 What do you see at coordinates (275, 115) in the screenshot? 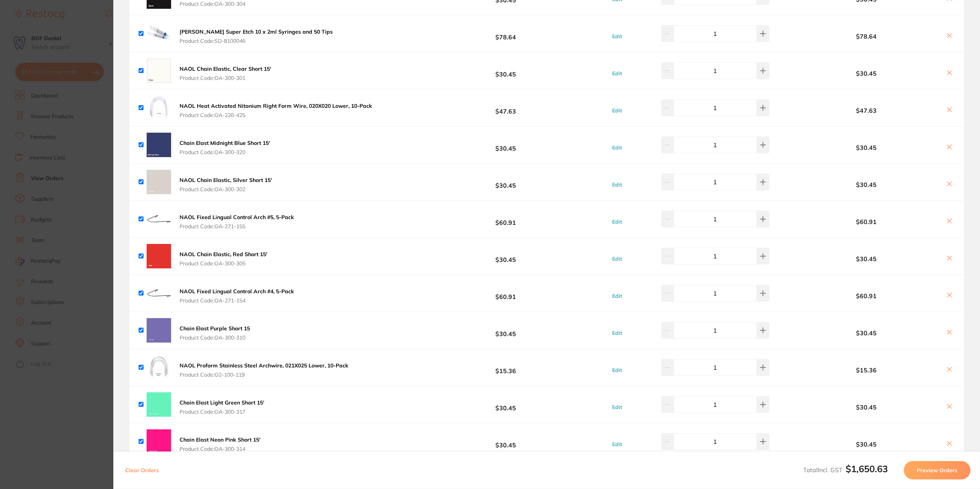
I see `span: Product Code: OA-226-425` at bounding box center [275, 115].